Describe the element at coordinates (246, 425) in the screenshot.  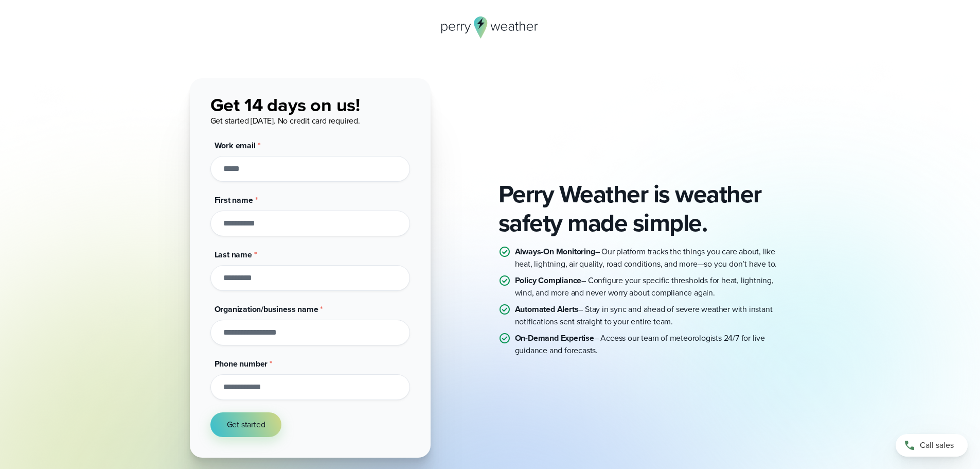
I see `span: Get started` at that location.